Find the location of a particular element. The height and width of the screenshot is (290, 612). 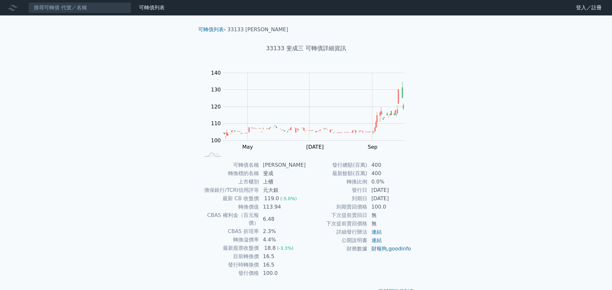

g: Chart is located at coordinates (311, 110).